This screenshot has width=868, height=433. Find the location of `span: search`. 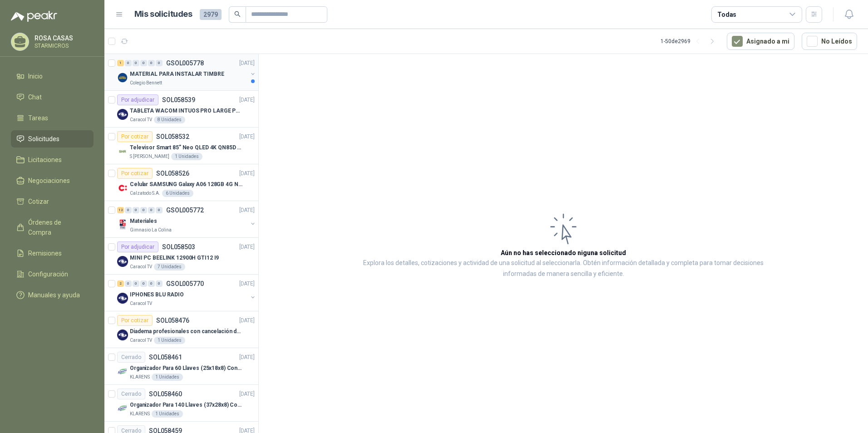

span: search is located at coordinates (237, 14).